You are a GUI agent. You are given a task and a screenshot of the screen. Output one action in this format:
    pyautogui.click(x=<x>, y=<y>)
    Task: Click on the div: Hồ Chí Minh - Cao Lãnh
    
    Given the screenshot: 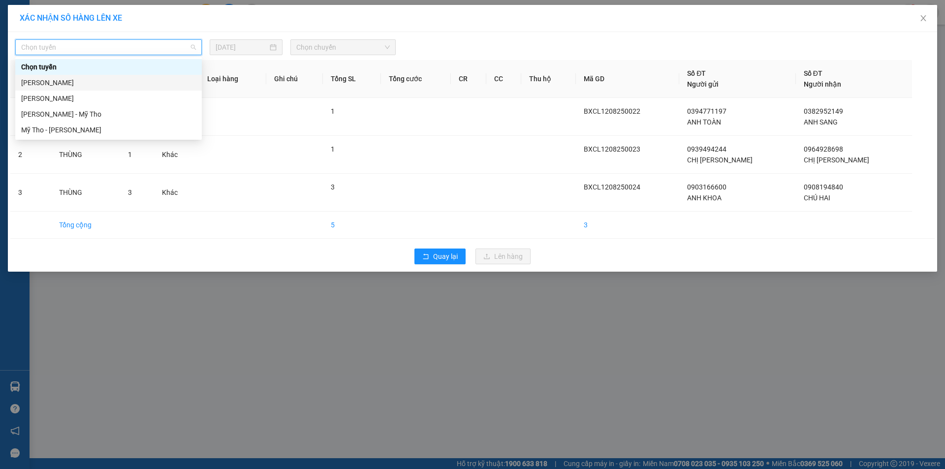 What is the action you would take?
    pyautogui.click(x=108, y=98)
    